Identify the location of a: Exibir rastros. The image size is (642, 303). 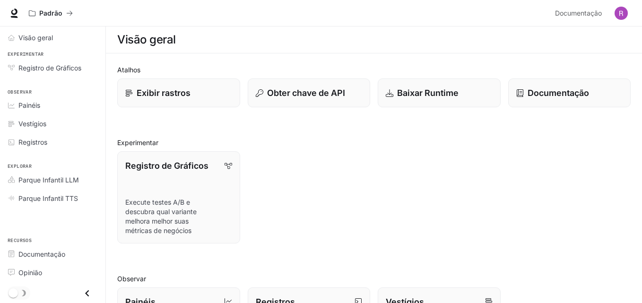
(179, 93).